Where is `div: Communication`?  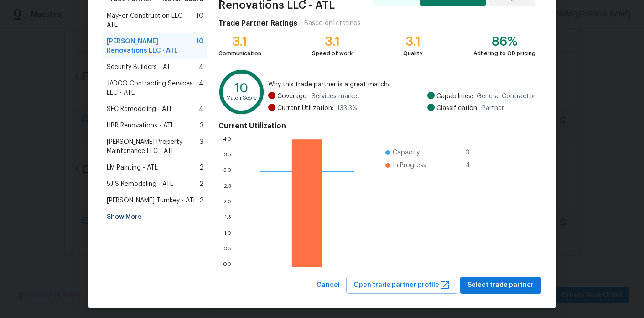 div: Communication is located at coordinates (240, 54).